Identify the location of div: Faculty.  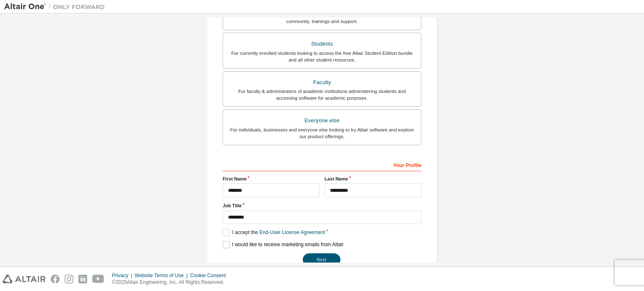
(322, 83).